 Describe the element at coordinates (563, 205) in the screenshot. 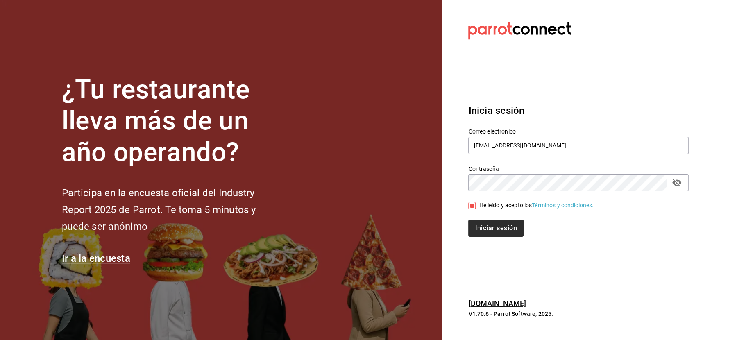

I see `a: Términos y condiciones.` at that location.